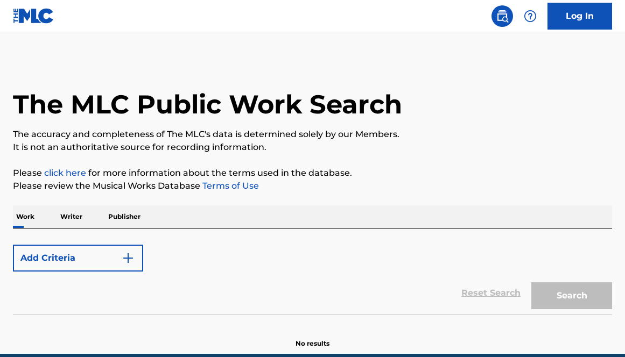  Describe the element at coordinates (312, 173) in the screenshot. I see `p: Please for more information about the terms used in the database.` at that location.